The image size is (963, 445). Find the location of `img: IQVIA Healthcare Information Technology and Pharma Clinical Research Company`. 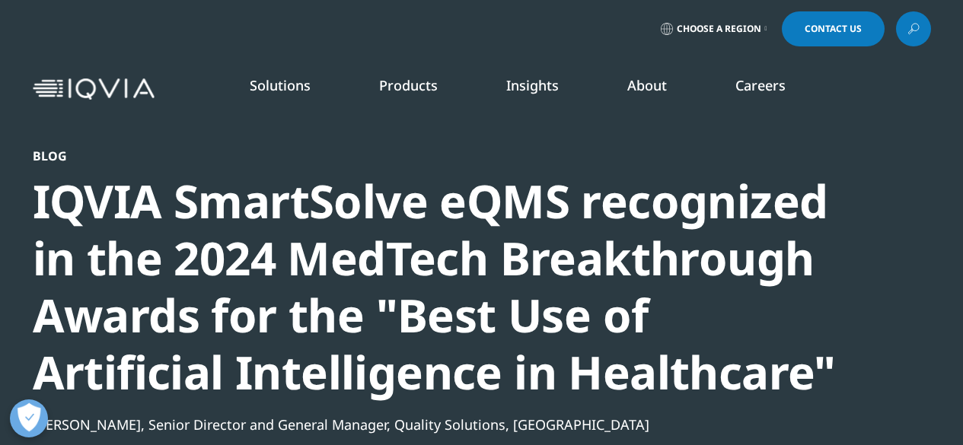

img: IQVIA Healthcare Information Technology and Pharma Clinical Research Company is located at coordinates (94, 89).